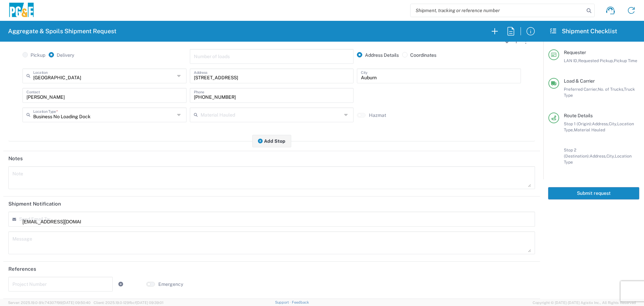  I want to click on span: No. of Trucks,, so click(611, 89).